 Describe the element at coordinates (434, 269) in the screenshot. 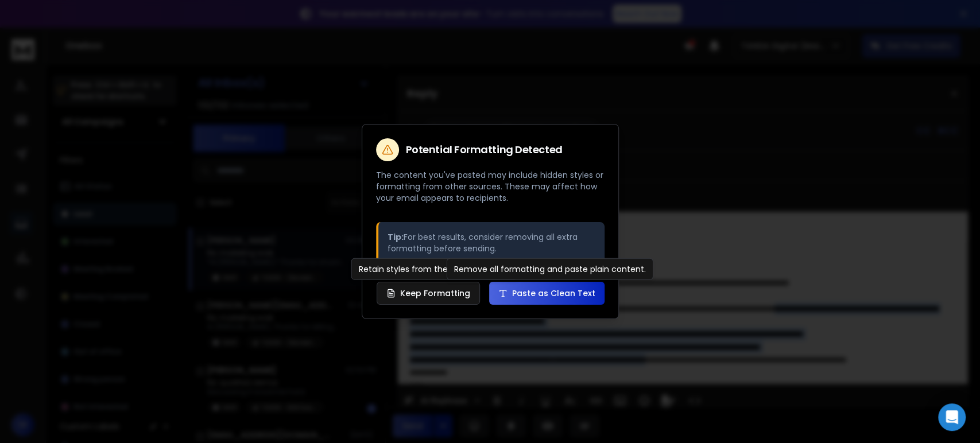

I see `div: Retain styles from the original source.` at that location.